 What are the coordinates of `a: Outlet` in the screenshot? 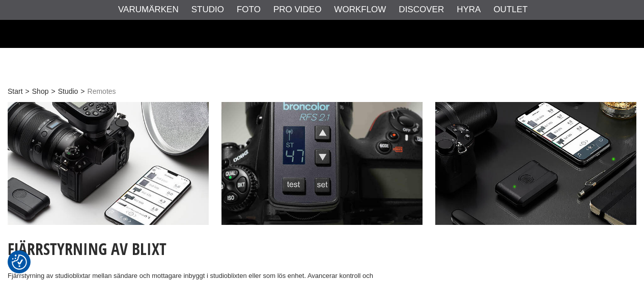 It's located at (510, 10).